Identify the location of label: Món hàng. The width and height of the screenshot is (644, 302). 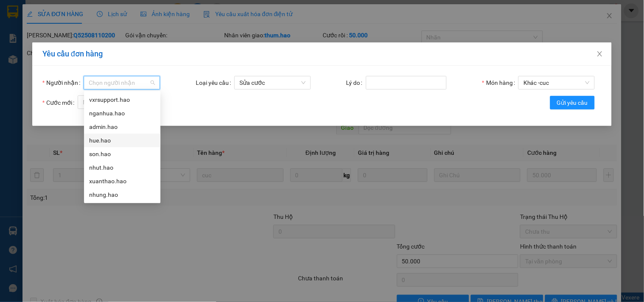
(500, 83).